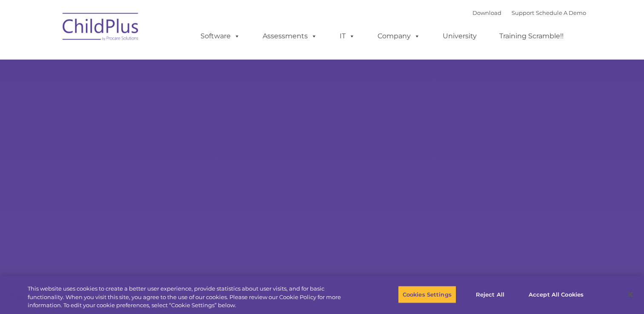 Image resolution: width=644 pixels, height=314 pixels. Describe the element at coordinates (531, 36) in the screenshot. I see `a: Training Scramble!!` at that location.